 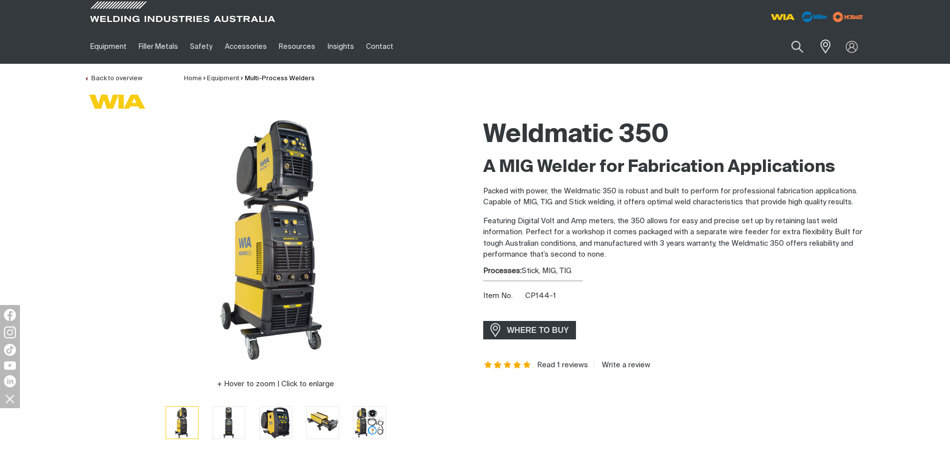 I want to click on nav: Breadcrumb, so click(x=249, y=79).